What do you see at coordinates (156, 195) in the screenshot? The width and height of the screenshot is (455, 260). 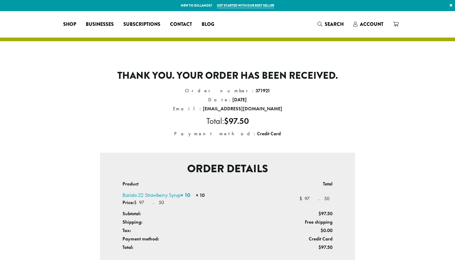 I see `a: Barista 22 Strawberry Syrup× 10` at bounding box center [156, 195].